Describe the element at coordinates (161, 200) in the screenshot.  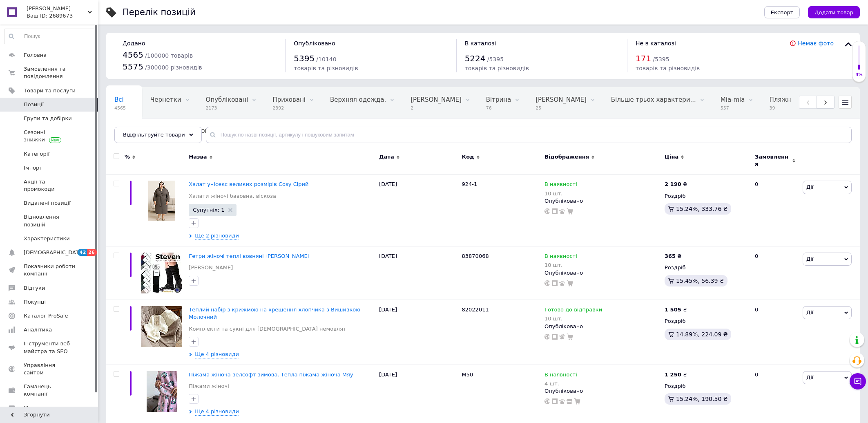
I see `img: Халат унисекс больших размеров Cosy Серый` at that location.